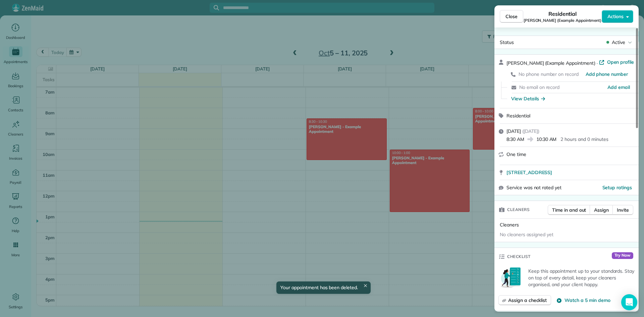 This screenshot has width=644, height=317. I want to click on span: No phone number on record, so click(548, 74).